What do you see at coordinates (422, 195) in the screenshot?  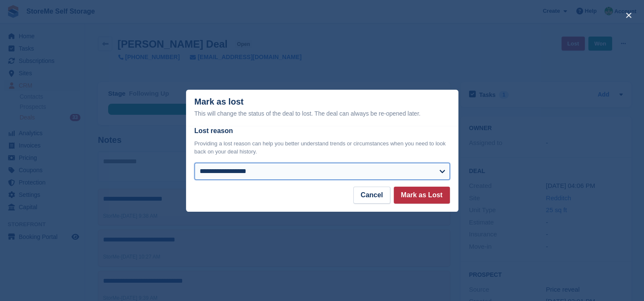 I see `button: Mark as Lost` at bounding box center [422, 195].